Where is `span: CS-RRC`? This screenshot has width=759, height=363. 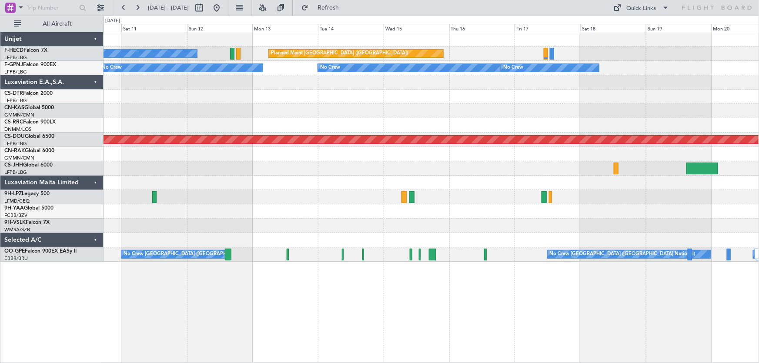
span: CS-RRC is located at coordinates (13, 122).